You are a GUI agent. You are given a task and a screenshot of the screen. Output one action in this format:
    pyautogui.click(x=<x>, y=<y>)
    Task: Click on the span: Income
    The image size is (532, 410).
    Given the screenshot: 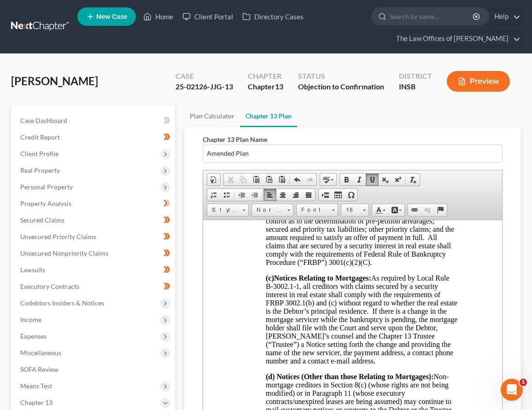 What is the action you would take?
    pyautogui.click(x=31, y=319)
    